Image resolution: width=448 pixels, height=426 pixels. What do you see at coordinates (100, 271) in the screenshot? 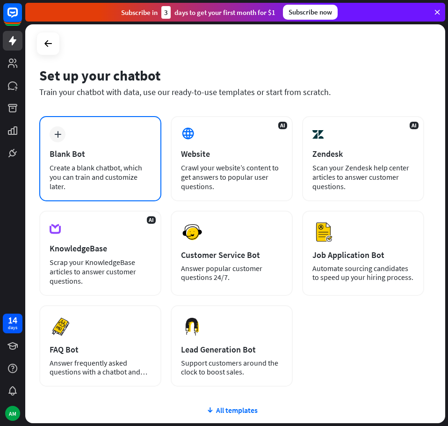
I see `div: Scrap your KnowledgeBase articles to answer customer questions.` at bounding box center [100, 271].